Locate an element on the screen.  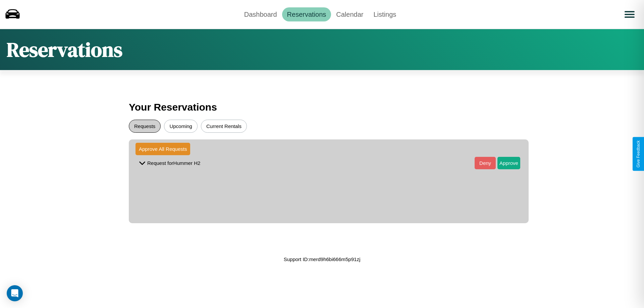
p: Support ID: merd9h6bi666m5p91zj is located at coordinates (322, 259).